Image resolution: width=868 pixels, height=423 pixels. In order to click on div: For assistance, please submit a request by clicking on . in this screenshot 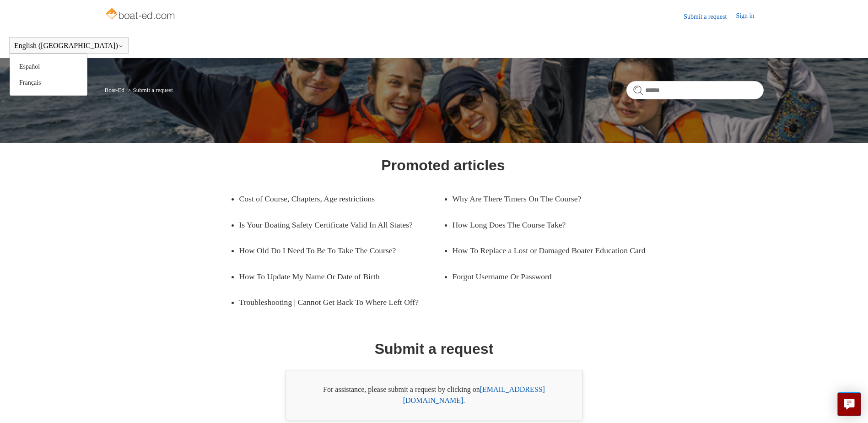, I will do `click(434, 395)`.